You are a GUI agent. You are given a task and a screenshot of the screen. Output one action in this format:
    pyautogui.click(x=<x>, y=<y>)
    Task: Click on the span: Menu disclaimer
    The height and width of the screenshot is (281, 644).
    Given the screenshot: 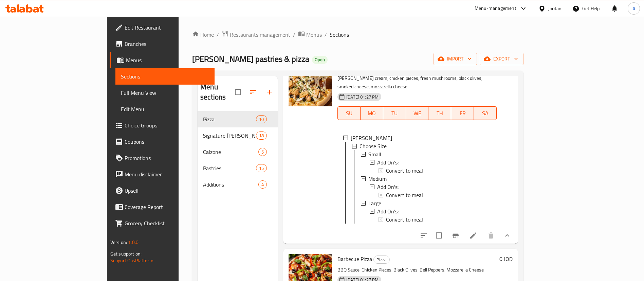 What is the action you would take?
    pyautogui.click(x=167, y=174)
    